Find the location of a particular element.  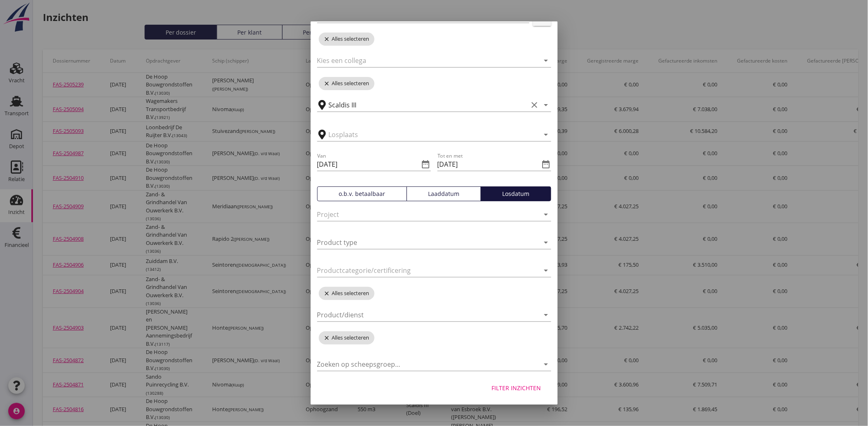

button: o.b.v. betaalbaar is located at coordinates (362, 194).